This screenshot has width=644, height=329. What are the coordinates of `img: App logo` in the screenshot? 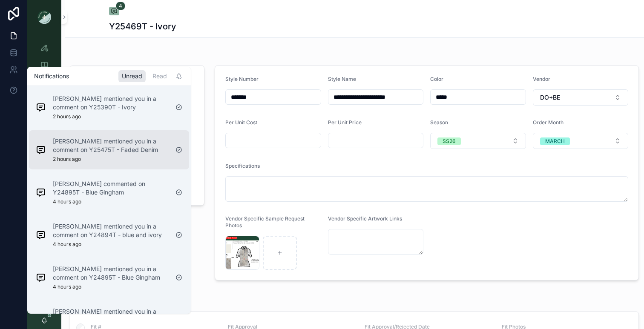 It's located at (44, 17).